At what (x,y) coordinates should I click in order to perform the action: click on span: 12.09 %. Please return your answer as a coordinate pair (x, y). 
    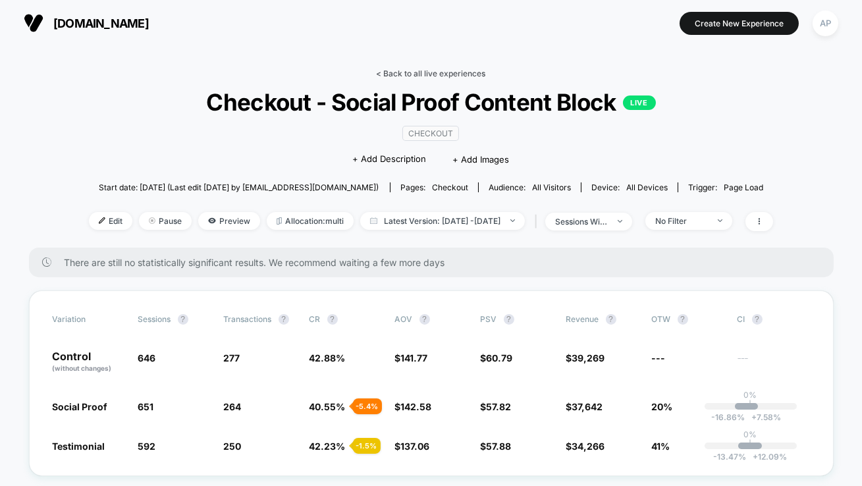
    Looking at the image, I should click on (767, 457).